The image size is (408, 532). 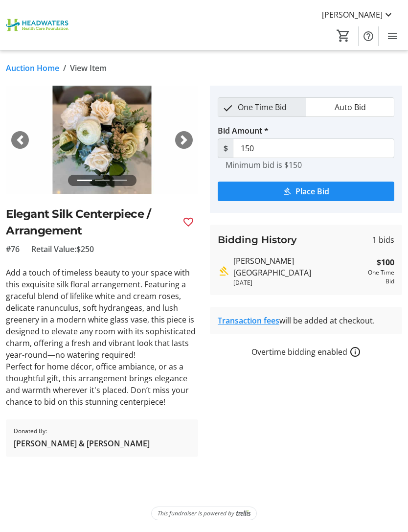 I want to click on img: Headwaters Health Care Foundation's Logo, so click(x=38, y=25).